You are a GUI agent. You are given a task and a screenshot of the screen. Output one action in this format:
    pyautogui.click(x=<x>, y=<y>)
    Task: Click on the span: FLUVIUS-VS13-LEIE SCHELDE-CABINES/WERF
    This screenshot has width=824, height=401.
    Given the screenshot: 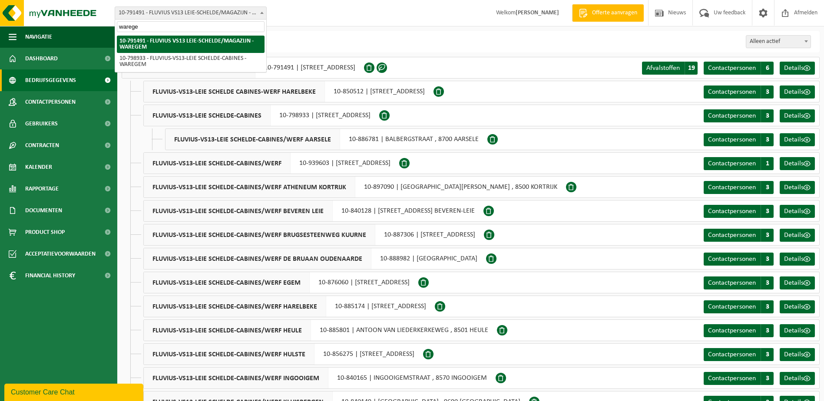 What is the action you would take?
    pyautogui.click(x=217, y=163)
    